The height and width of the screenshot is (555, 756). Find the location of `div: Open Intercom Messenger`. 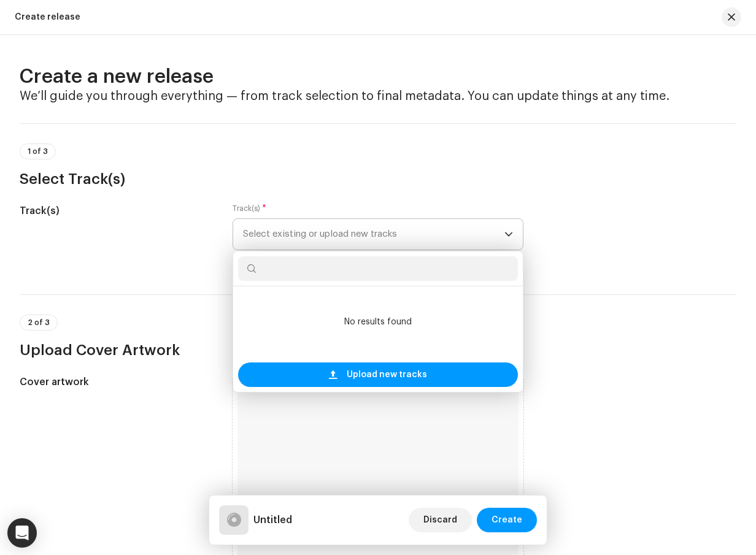

div: Open Intercom Messenger is located at coordinates (22, 533).